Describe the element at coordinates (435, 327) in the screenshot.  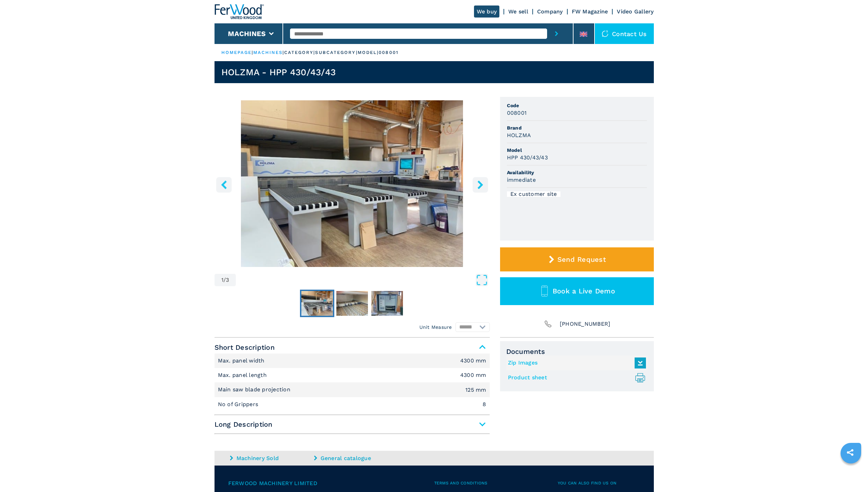
I see `em: Unit Measure` at that location.